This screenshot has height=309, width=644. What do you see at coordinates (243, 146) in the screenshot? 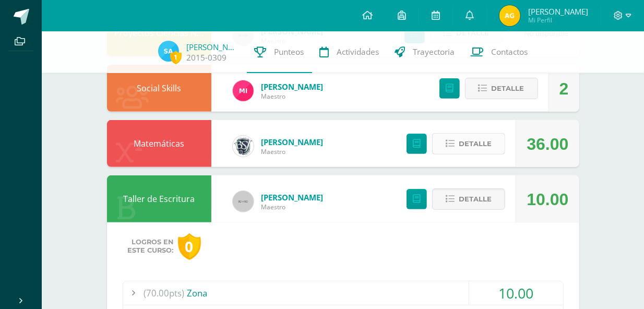
I see `img: 0622cc53a9ab5ff111be8da30c91df7e.png` at bounding box center [243, 146].